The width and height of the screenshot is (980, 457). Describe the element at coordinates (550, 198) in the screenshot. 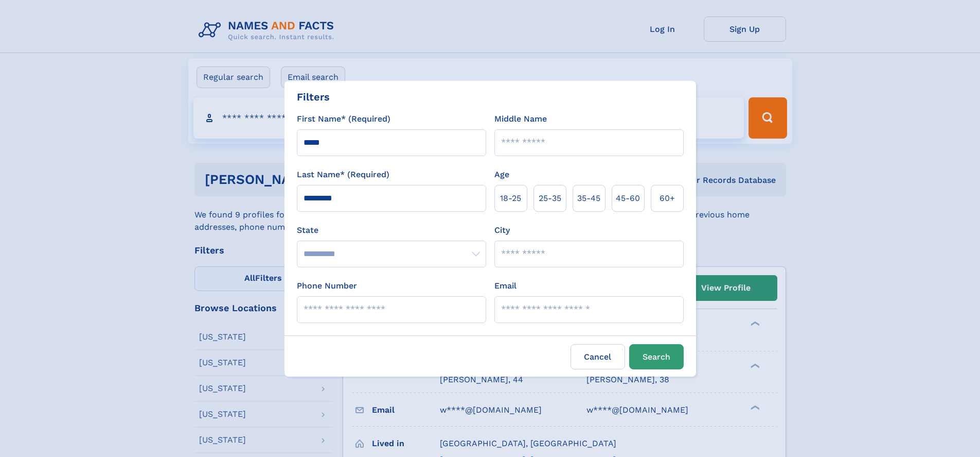

I see `span: 25‑35` at that location.